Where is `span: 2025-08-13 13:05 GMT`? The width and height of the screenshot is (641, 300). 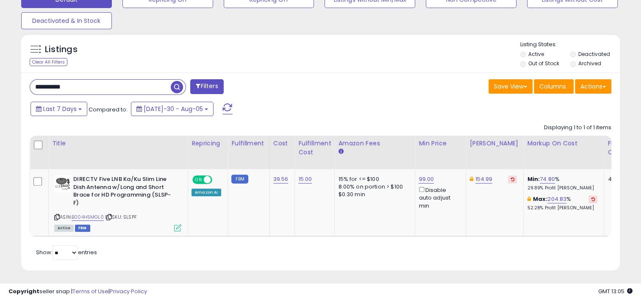 span: 2025-08-13 13:05 GMT is located at coordinates (615, 291).